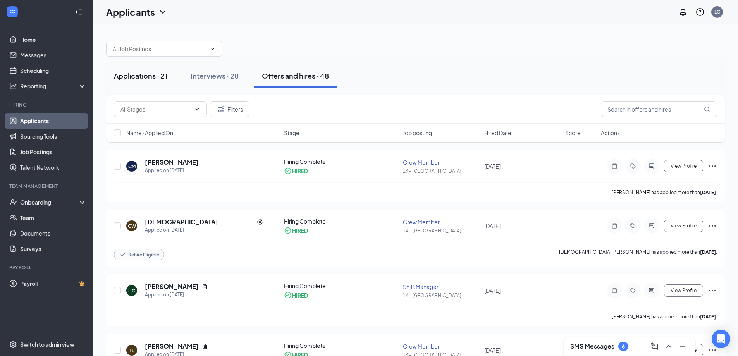  Describe the element at coordinates (295, 76) in the screenshot. I see `div: Offers and hires · 48` at that location.